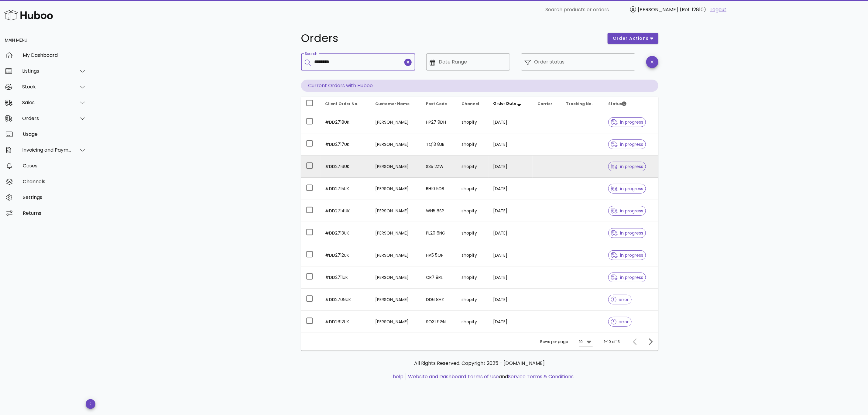 This screenshot has width=868, height=415. What do you see at coordinates (505, 103) in the screenshot?
I see `span: Order Date` at bounding box center [505, 103].